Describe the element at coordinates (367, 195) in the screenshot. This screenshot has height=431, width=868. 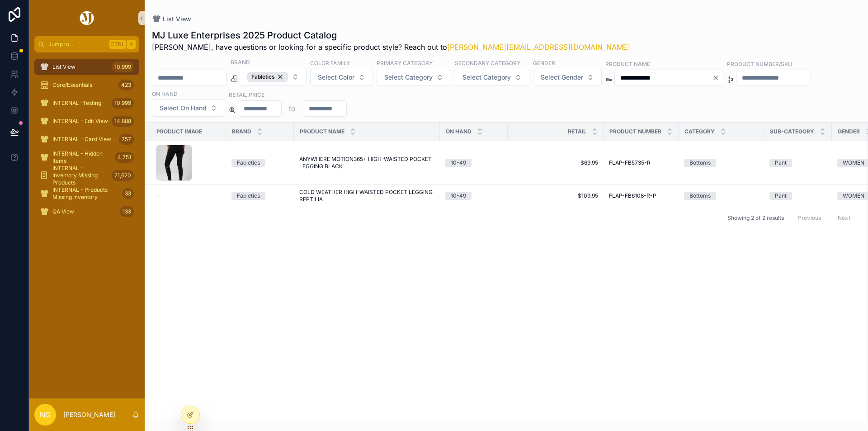
I see `a: COLD WEATHER HIGH-WAISTED POCKET LEGGING REPTILIA` at that location.